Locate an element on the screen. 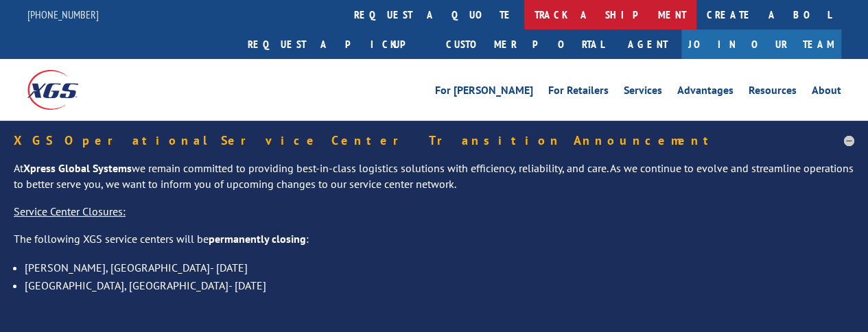 The width and height of the screenshot is (868, 332). strong: permanently closing is located at coordinates (257, 238).